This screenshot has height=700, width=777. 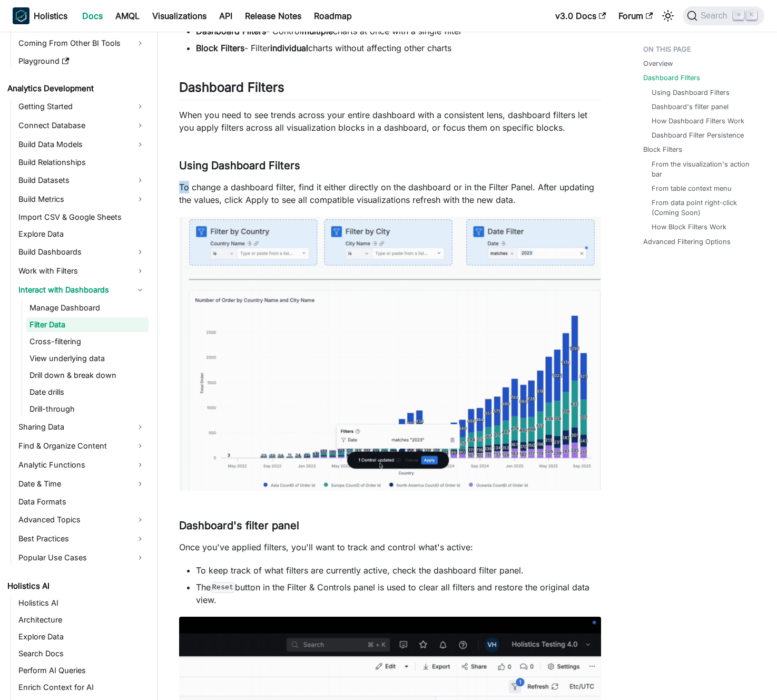 What do you see at coordinates (690, 107) in the screenshot?
I see `a: Dashboard's filter panel` at bounding box center [690, 107].